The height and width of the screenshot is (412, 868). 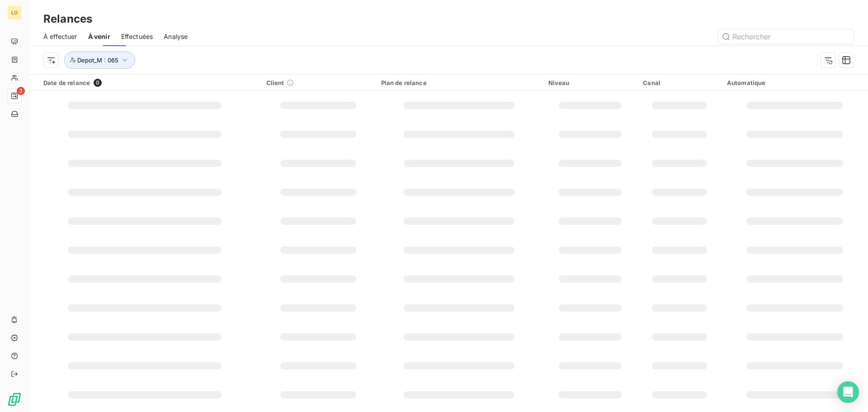 What do you see at coordinates (275, 83) in the screenshot?
I see `span: Client` at bounding box center [275, 83].